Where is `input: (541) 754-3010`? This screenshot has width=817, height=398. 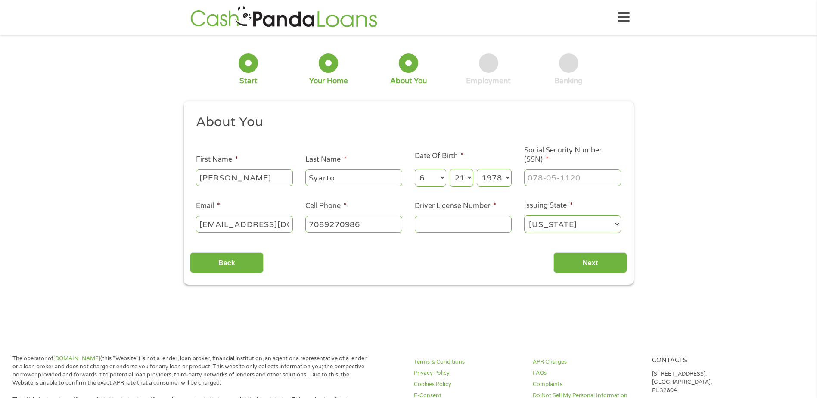 input: (541) 754-3010 is located at coordinates (354, 224).